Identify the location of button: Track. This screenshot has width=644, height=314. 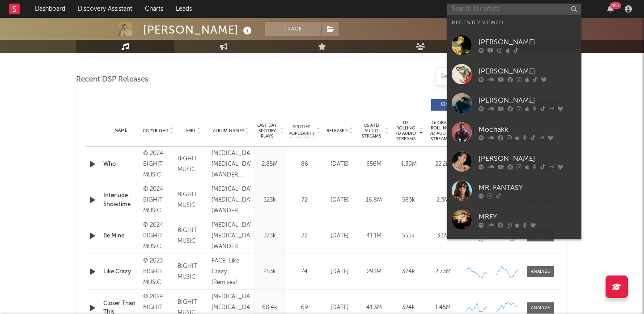
(293, 29).